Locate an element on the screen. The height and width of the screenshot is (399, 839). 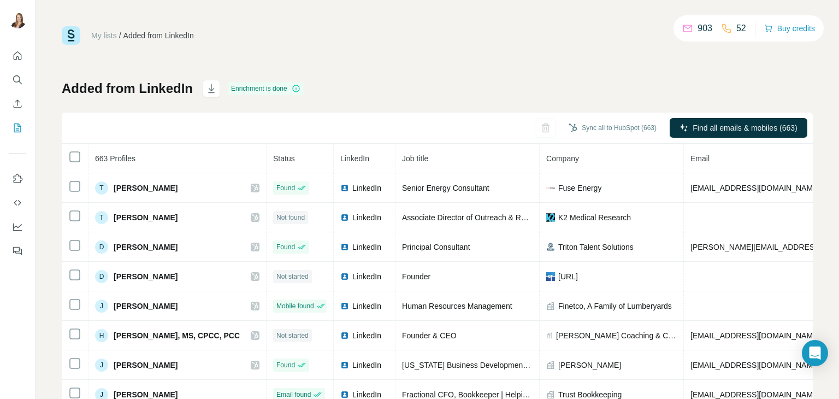
div: Added from LinkedIn is located at coordinates (158, 36).